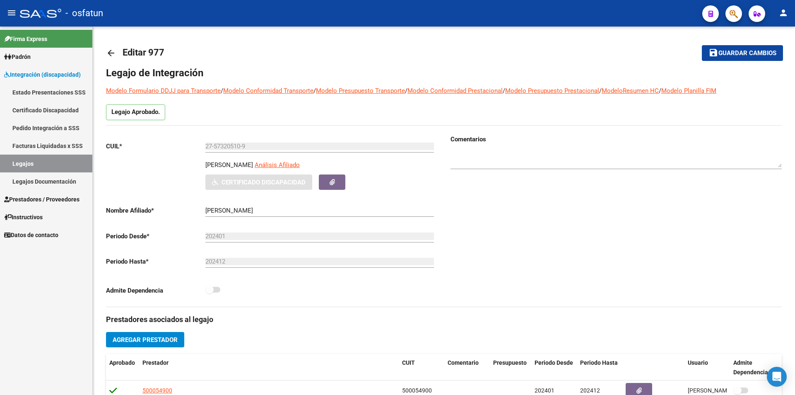  Describe the element at coordinates (616, 139) in the screenshot. I see `h3: Comentarios` at that location.